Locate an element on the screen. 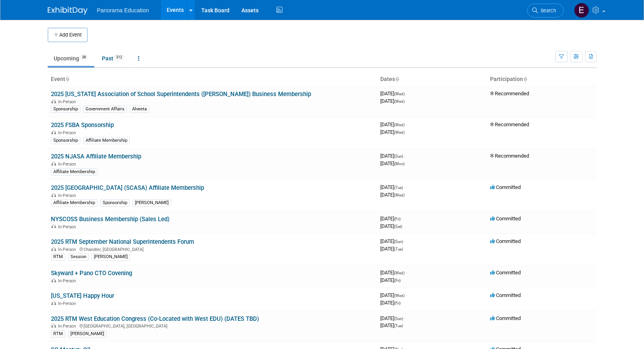  a: Skyward + Pano CTO Covening is located at coordinates (91, 273).